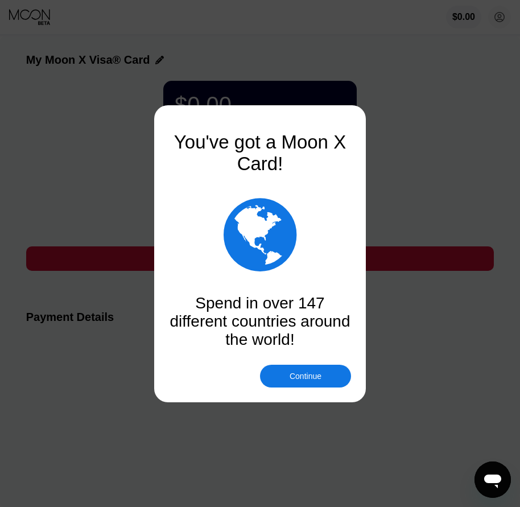  Describe the element at coordinates (306, 376) in the screenshot. I see `div: Continue` at that location.